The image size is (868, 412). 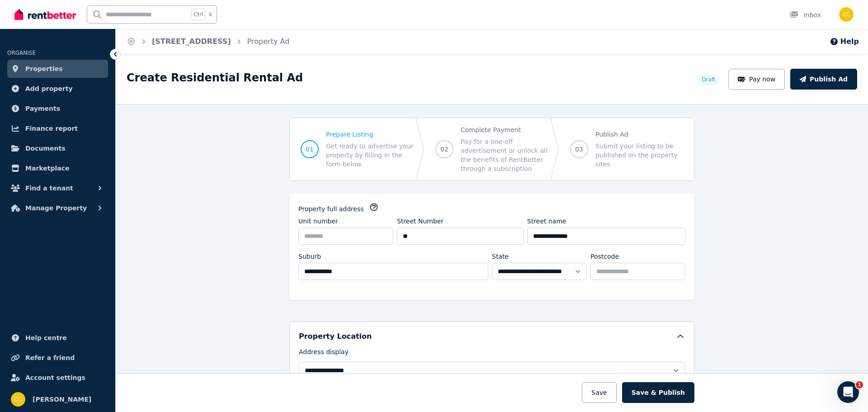 What do you see at coordinates (215, 78) in the screenshot?
I see `h1: Create Residential Rental Ad` at bounding box center [215, 78].